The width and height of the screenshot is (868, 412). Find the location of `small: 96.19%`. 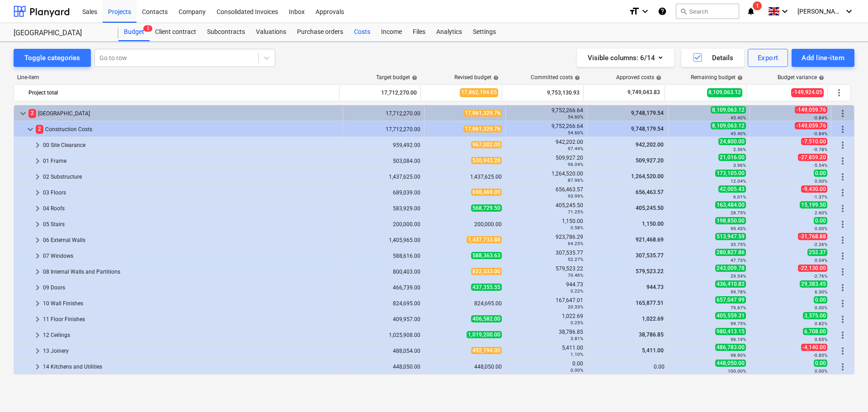

small: 96.19% is located at coordinates (739, 339).